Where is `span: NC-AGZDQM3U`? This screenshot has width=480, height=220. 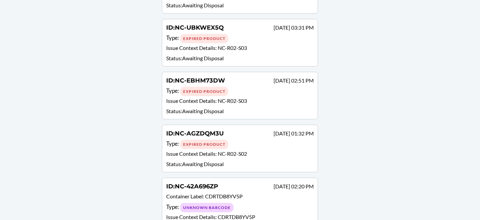
span: NC-AGZDQM3U is located at coordinates (199, 133).